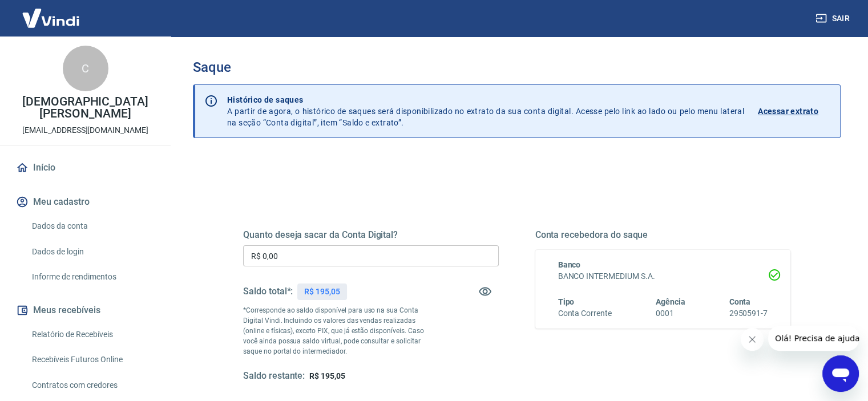  Describe the element at coordinates (85, 202) in the screenshot. I see `button: Meu cadastro` at that location.